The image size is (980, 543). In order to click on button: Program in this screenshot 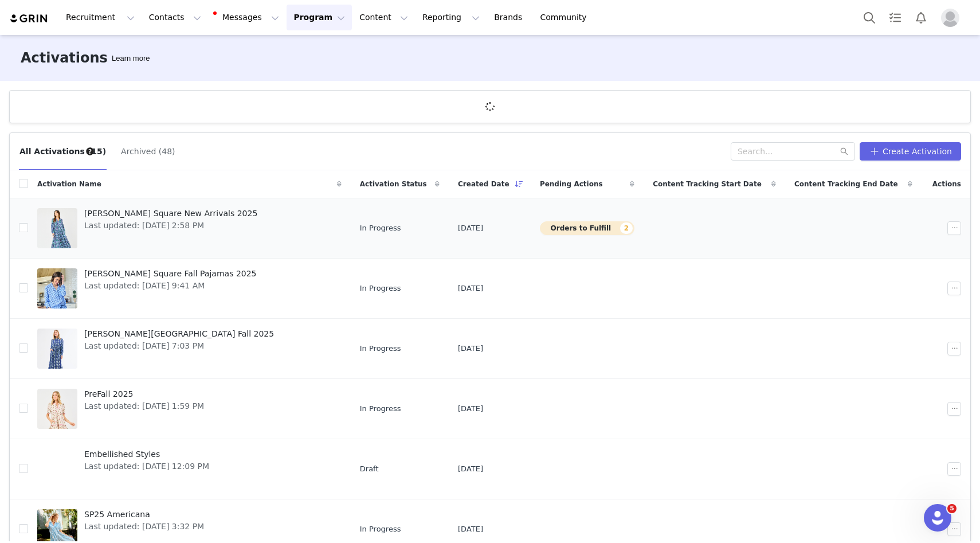, I will do `click(320, 17)`.